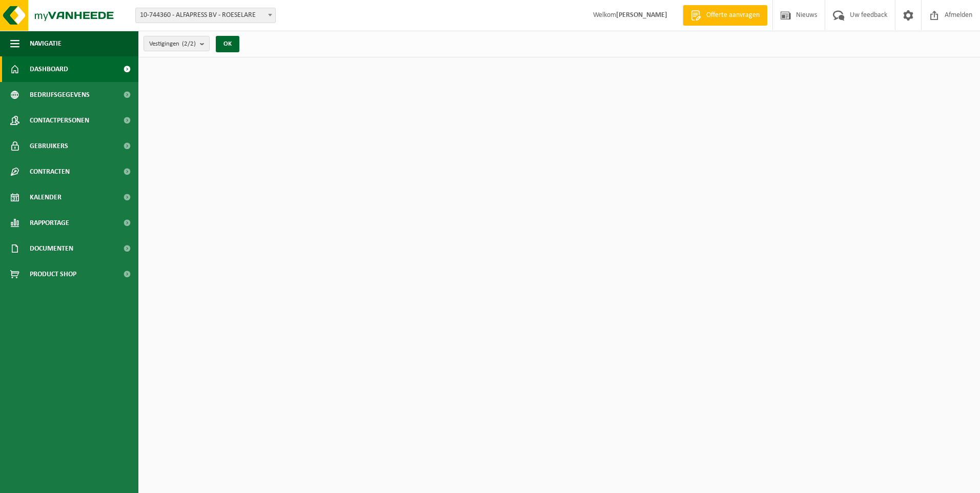 The width and height of the screenshot is (980, 493). I want to click on span: Bedrijfsgegevens, so click(59, 95).